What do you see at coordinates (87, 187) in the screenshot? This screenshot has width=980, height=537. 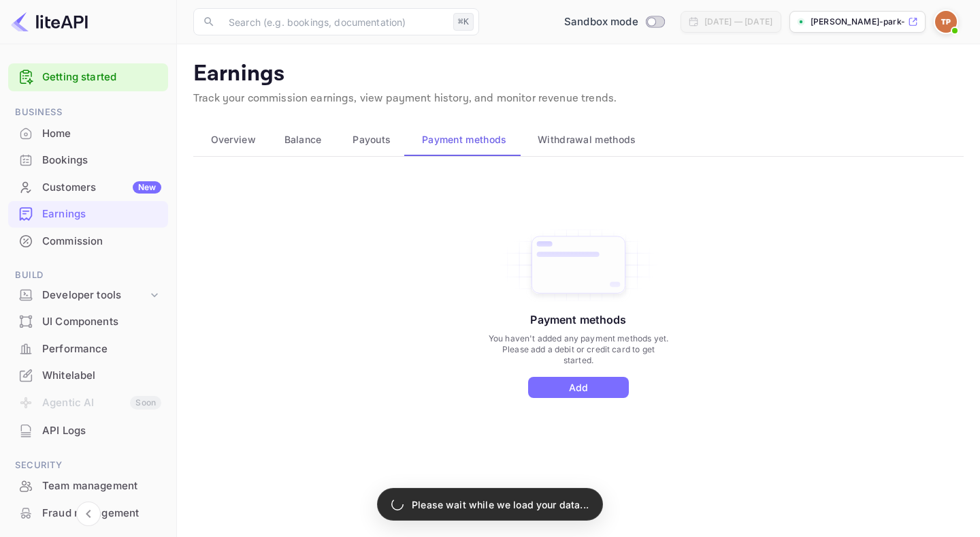 I see `div: CustomersNew` at bounding box center [87, 187].